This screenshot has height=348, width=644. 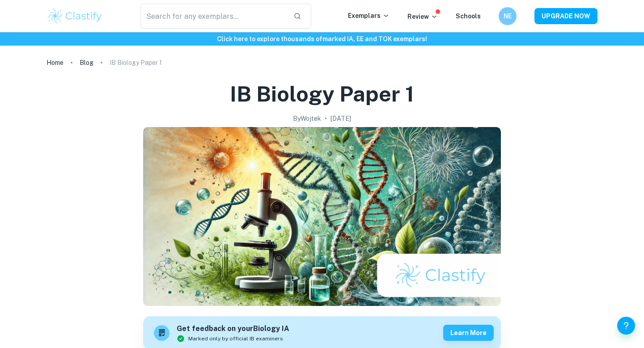 I want to click on p: Exemplars, so click(x=369, y=16).